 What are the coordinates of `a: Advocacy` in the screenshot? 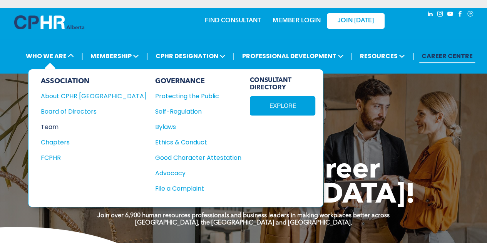 It's located at (198, 173).